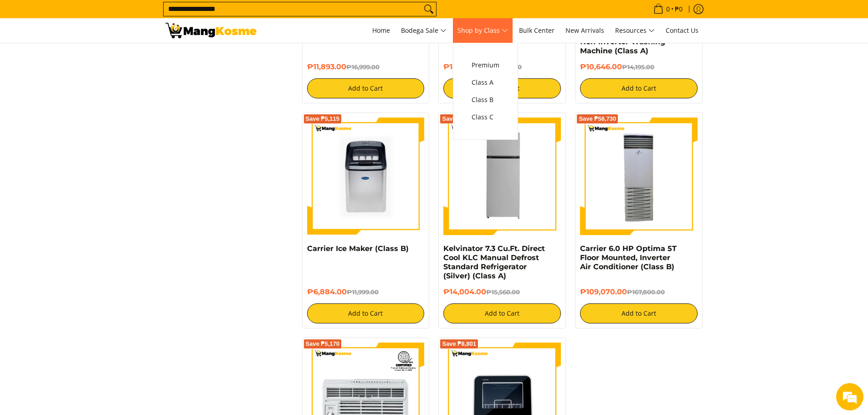 The image size is (868, 415). What do you see at coordinates (483, 31) in the screenshot?
I see `span: Shop by Class` at bounding box center [483, 31].